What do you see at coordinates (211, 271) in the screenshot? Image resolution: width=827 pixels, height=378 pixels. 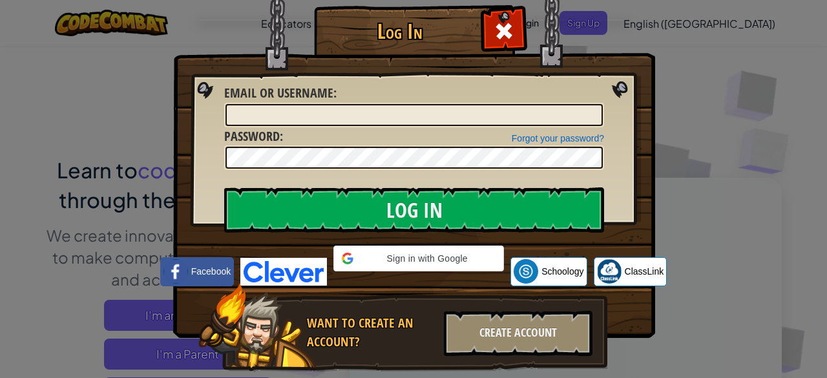 I see `span: Facebook` at bounding box center [211, 271].